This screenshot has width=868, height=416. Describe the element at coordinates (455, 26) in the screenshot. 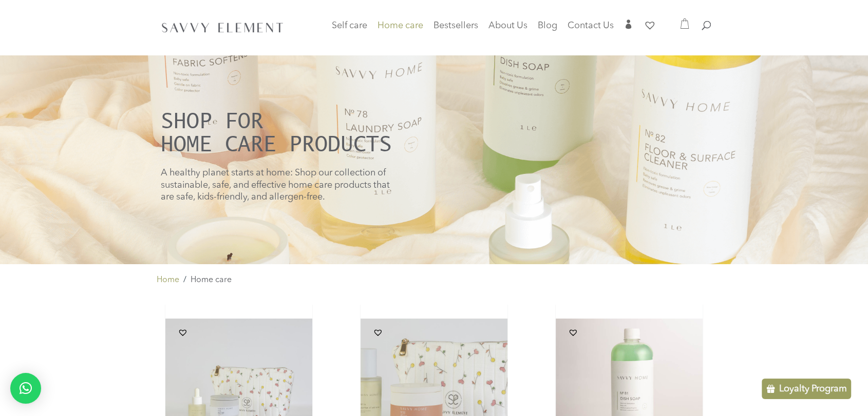

I see `span: Bestsellers` at that location.